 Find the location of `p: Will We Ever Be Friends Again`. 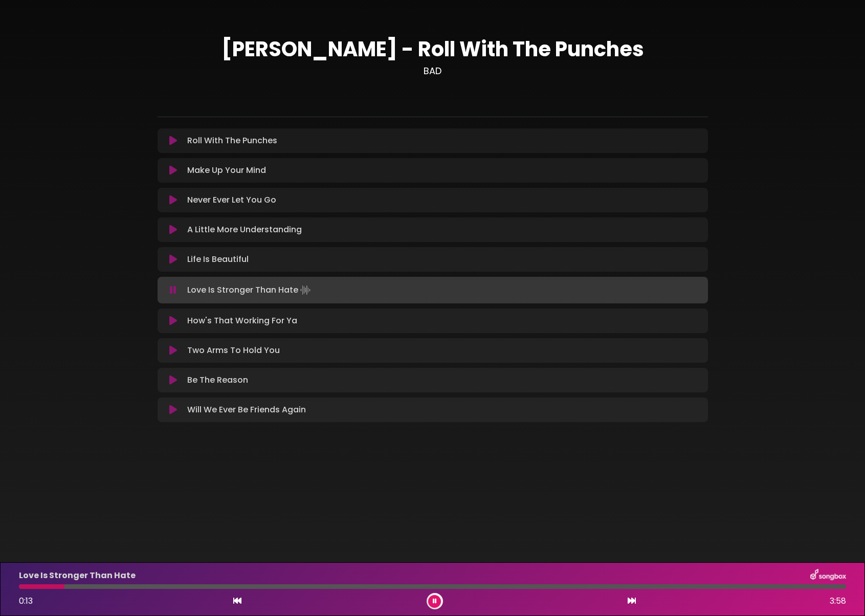

p: Will We Ever Be Friends Again is located at coordinates (247, 410).